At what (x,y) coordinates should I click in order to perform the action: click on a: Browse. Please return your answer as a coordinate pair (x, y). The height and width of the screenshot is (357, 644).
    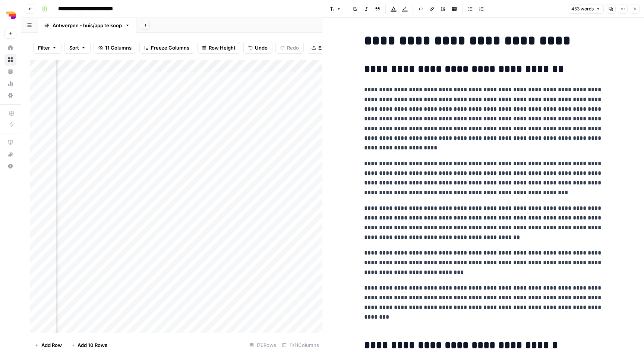
    Looking at the image, I should click on (10, 60).